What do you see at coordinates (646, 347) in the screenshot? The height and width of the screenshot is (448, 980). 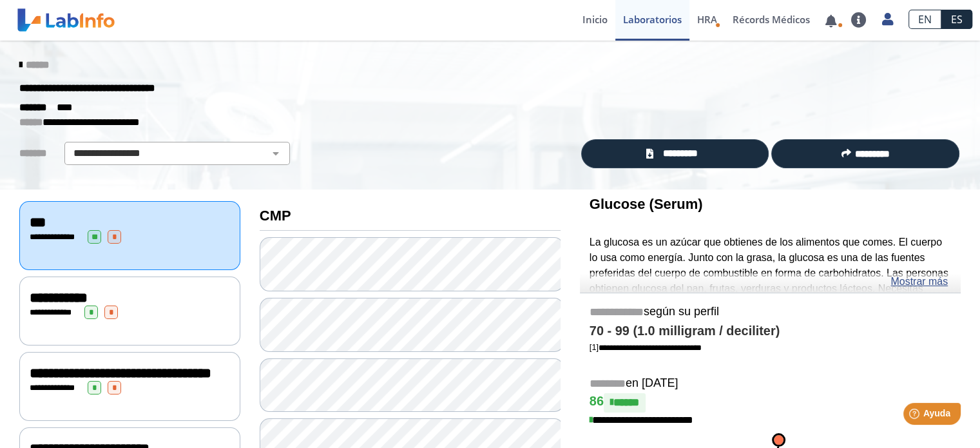 I see `a: [1]` at bounding box center [646, 347].